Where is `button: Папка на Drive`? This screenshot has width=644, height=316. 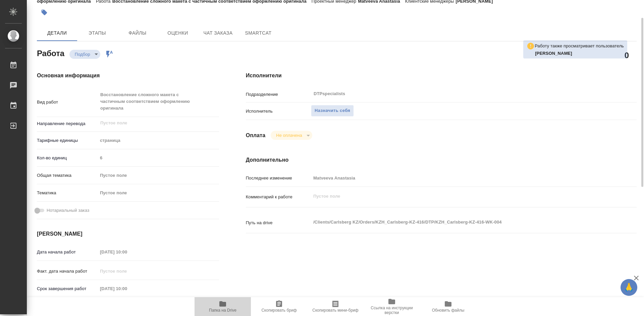 button: Папка на Drive is located at coordinates (223, 307).